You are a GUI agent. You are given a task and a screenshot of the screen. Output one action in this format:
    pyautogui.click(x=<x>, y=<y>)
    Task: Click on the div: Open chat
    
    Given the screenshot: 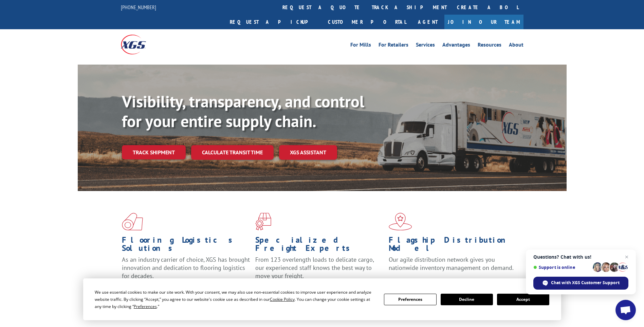 What is the action you would take?
    pyautogui.click(x=626, y=310)
    